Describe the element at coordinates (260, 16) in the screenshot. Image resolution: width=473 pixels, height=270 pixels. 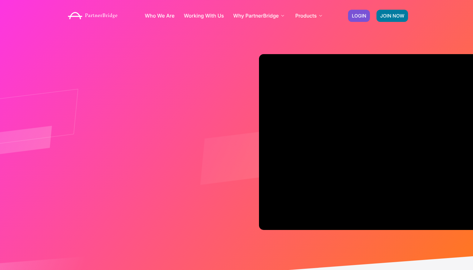
I see `a: Why PartnerBridge` at that location.